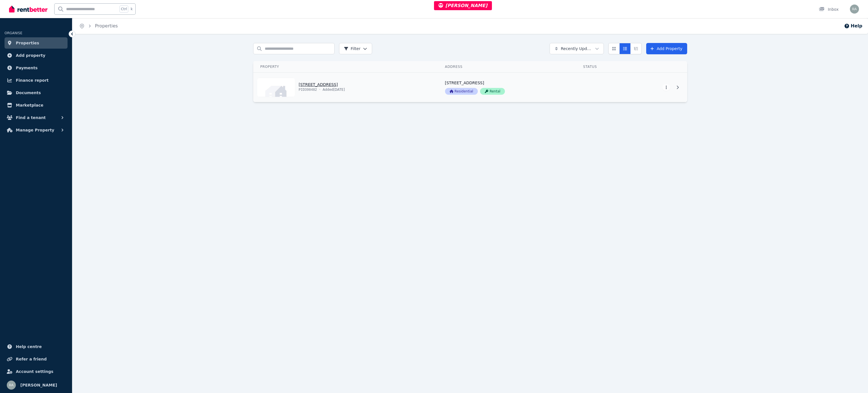  What do you see at coordinates (352, 48) in the screenshot?
I see `span: Filter` at bounding box center [352, 48].